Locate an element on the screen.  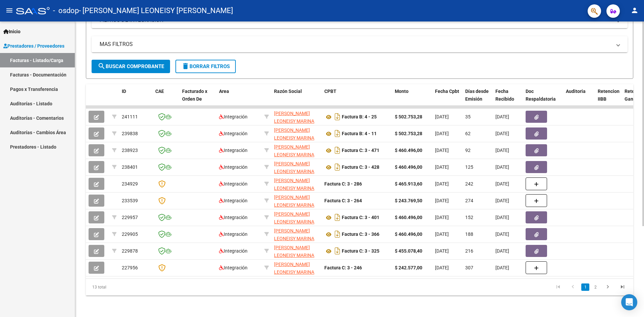
strong: Factura C: 3 - 264 is located at coordinates (343, 201).